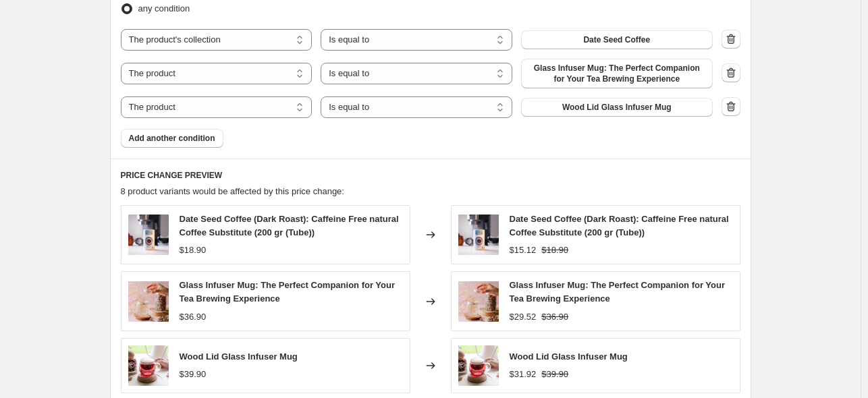 The width and height of the screenshot is (868, 398). I want to click on strike: $36.90, so click(555, 317).